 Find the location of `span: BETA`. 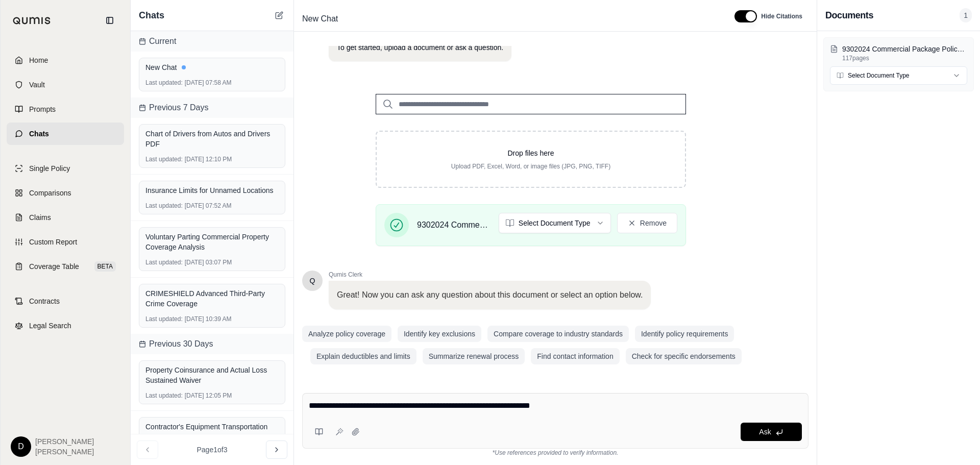

span: BETA is located at coordinates (106, 266).